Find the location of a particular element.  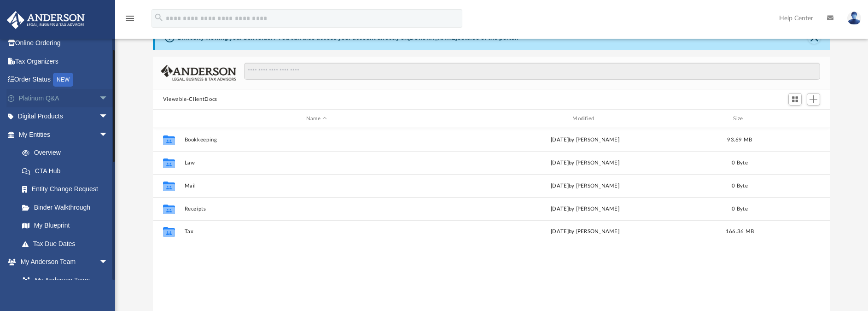

button: Law is located at coordinates (316, 163).